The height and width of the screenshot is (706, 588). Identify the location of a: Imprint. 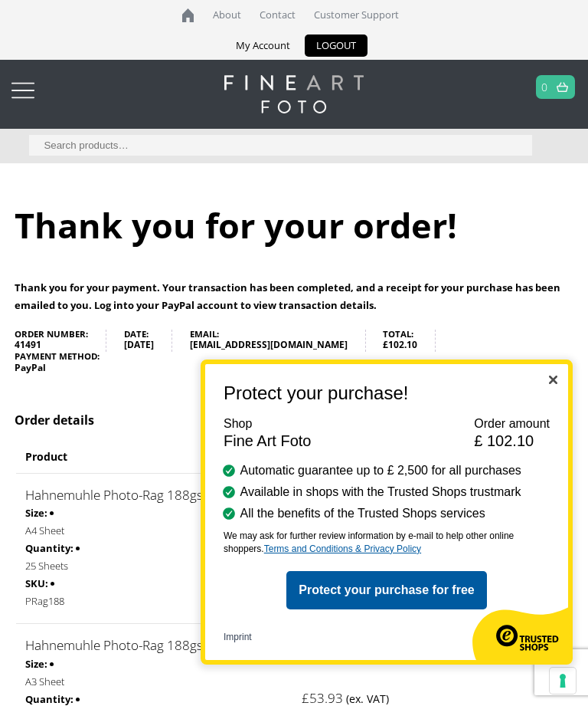
(238, 637).